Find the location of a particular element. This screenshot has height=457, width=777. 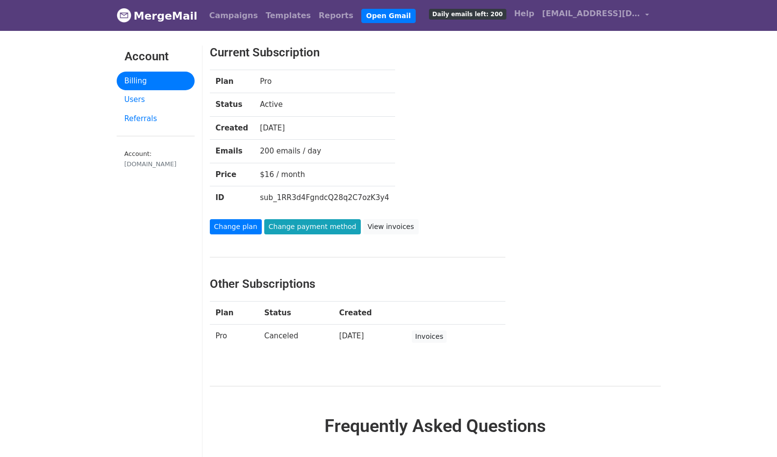

a: Invoices is located at coordinates (429, 336).